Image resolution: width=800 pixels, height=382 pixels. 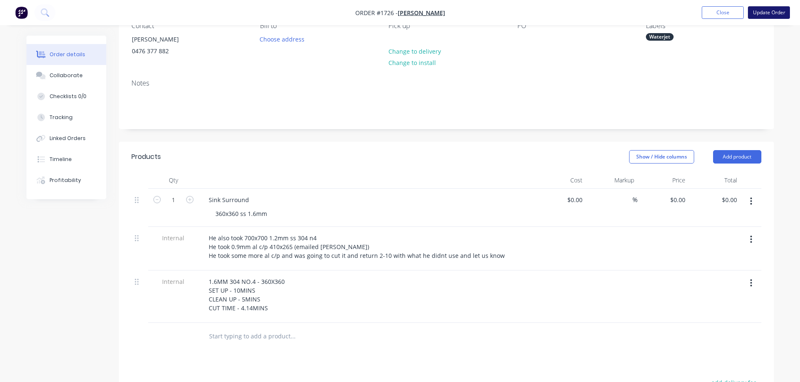 What do you see at coordinates (66, 181) in the screenshot?
I see `button: Profitability` at bounding box center [66, 181].